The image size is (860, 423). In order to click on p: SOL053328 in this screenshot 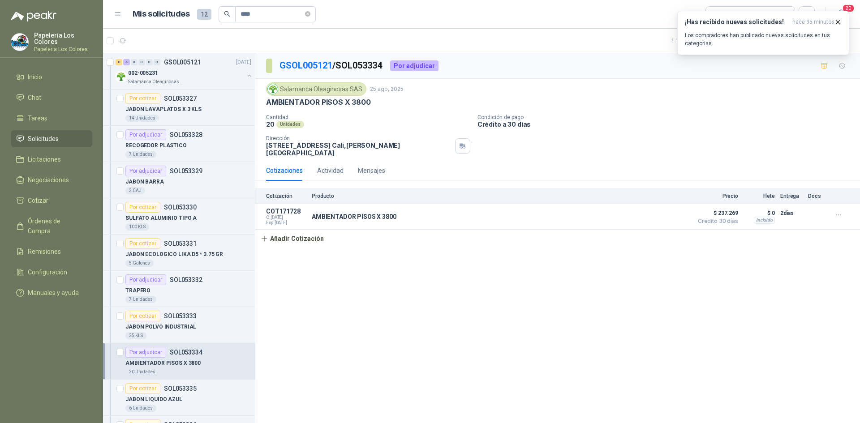, I will do `click(186, 135)`.